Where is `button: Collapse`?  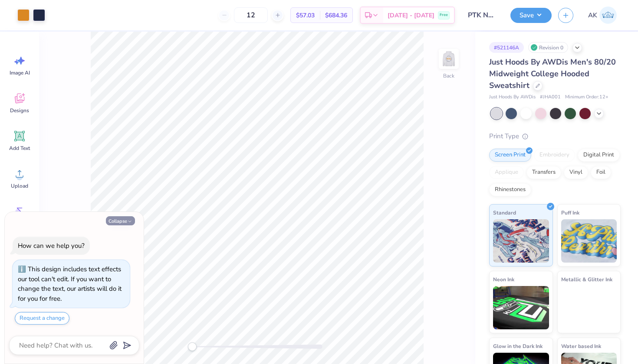 button: Collapse is located at coordinates (120, 221).